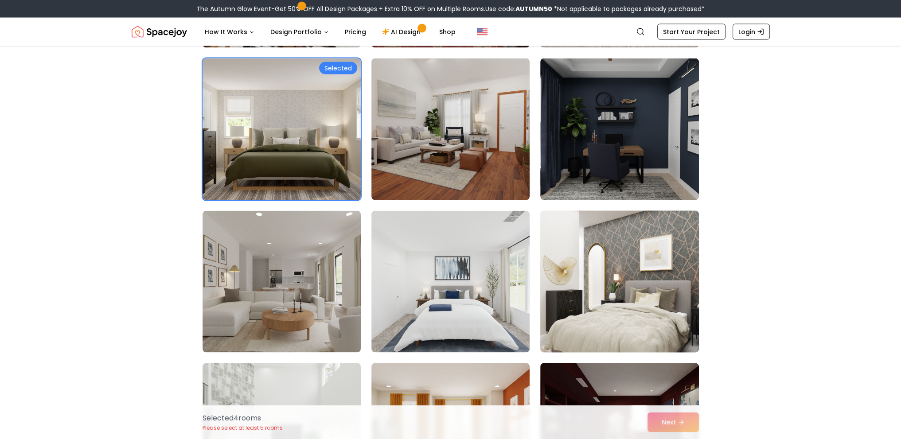  I want to click on a: Spacejoy, so click(159, 32).